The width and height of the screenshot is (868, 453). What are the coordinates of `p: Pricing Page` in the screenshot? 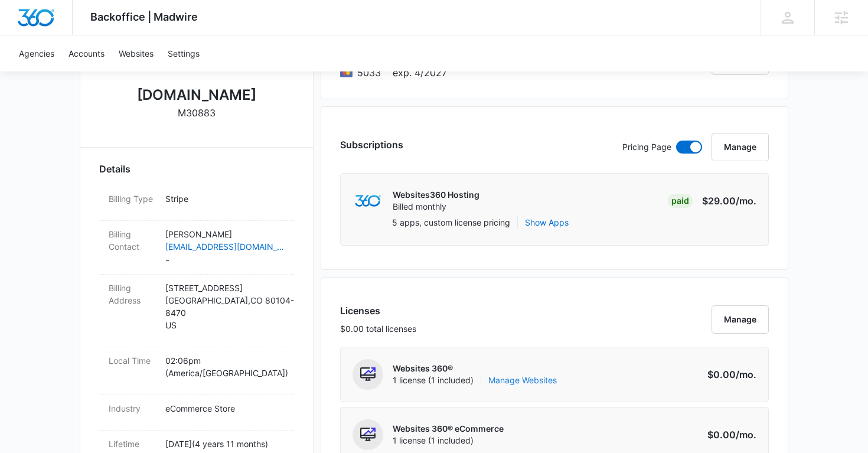 It's located at (647, 147).